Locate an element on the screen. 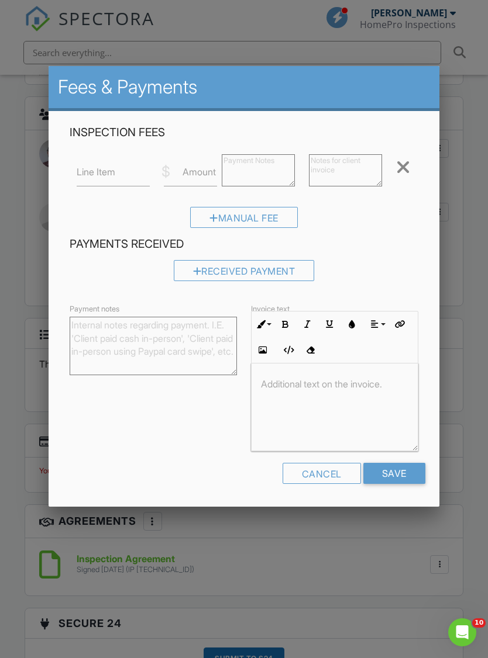 The height and width of the screenshot is (658, 488). button: Italic (⌘I) is located at coordinates (307, 325).